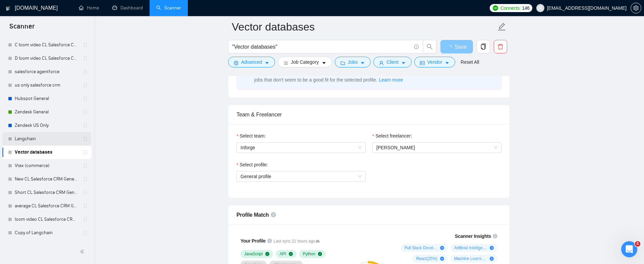 This screenshot has width=644, height=264. What do you see at coordinates (286, 63) in the screenshot?
I see `span: bars` at bounding box center [286, 63].